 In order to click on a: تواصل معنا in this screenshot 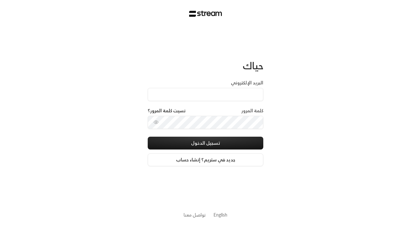, I will do `click(195, 215)`.